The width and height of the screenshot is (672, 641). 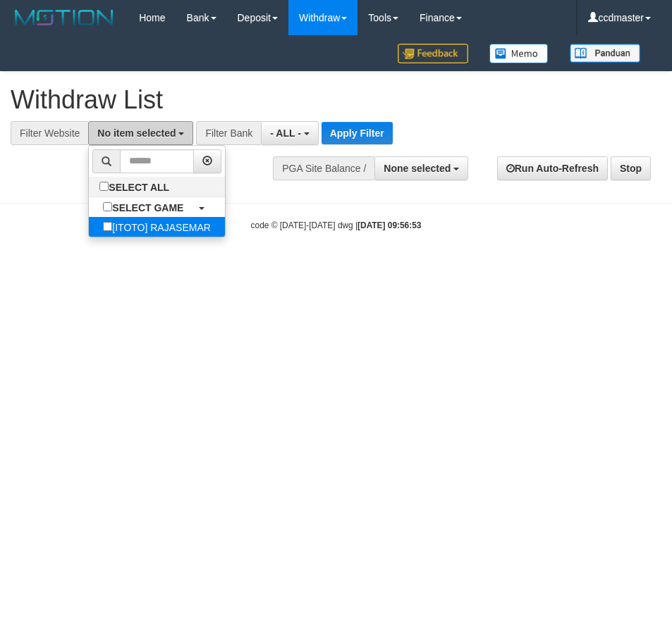 I want to click on h1: Withdraw List, so click(x=331, y=100).